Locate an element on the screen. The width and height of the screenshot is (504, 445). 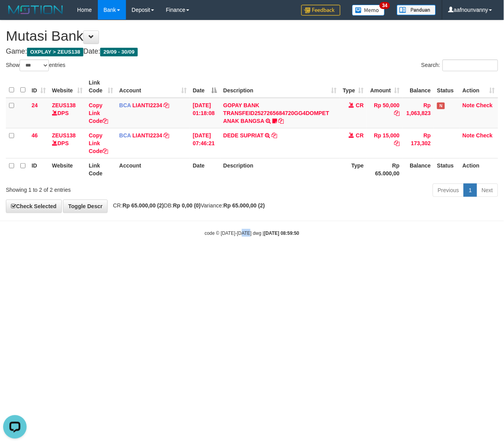
a: Copy Rp 50,000 to clipboard is located at coordinates (397, 113).